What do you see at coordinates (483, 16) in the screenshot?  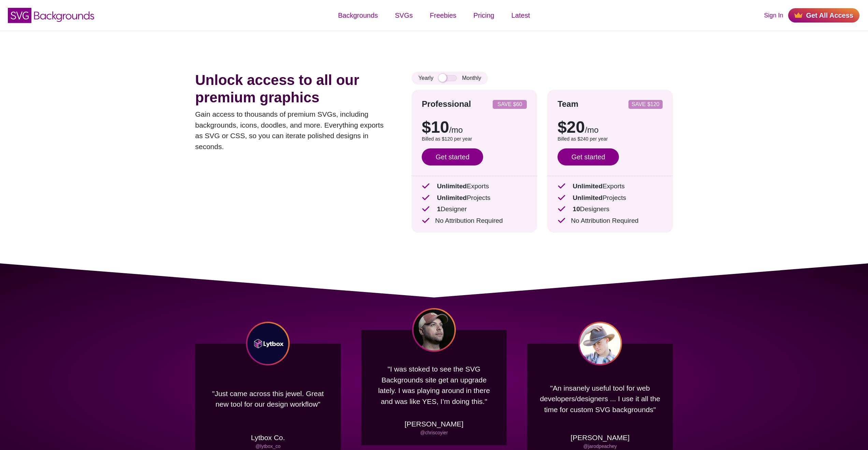 I see `a: Pricing` at bounding box center [483, 16].